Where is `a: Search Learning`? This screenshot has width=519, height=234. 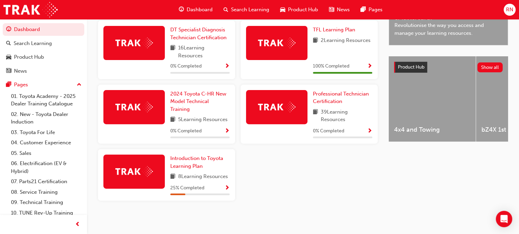 a: Search Learning is located at coordinates (43, 43).